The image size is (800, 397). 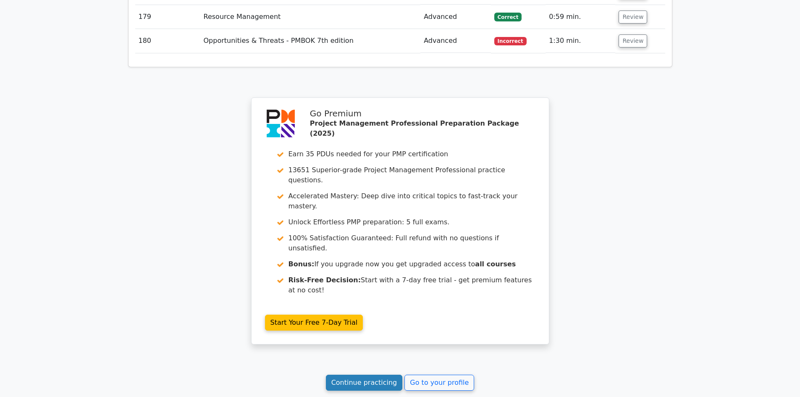 What do you see at coordinates (580, 17) in the screenshot?
I see `td: 0:59 min.` at bounding box center [580, 17].